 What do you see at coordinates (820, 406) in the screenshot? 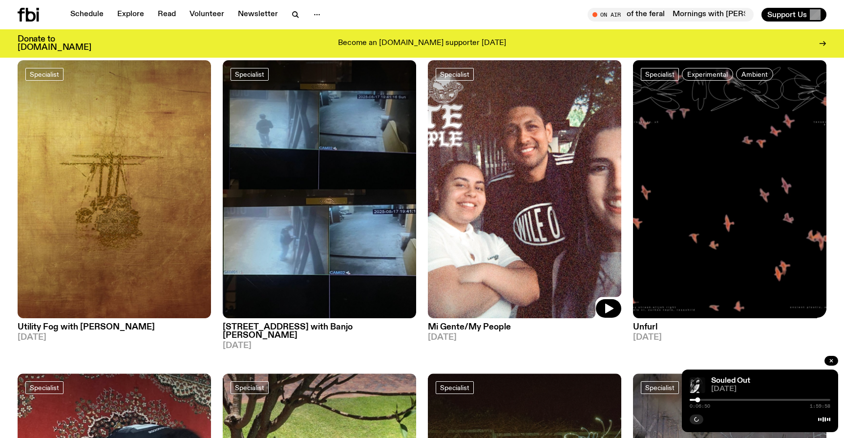
I see `span: 1:59:58` at bounding box center [820, 406].